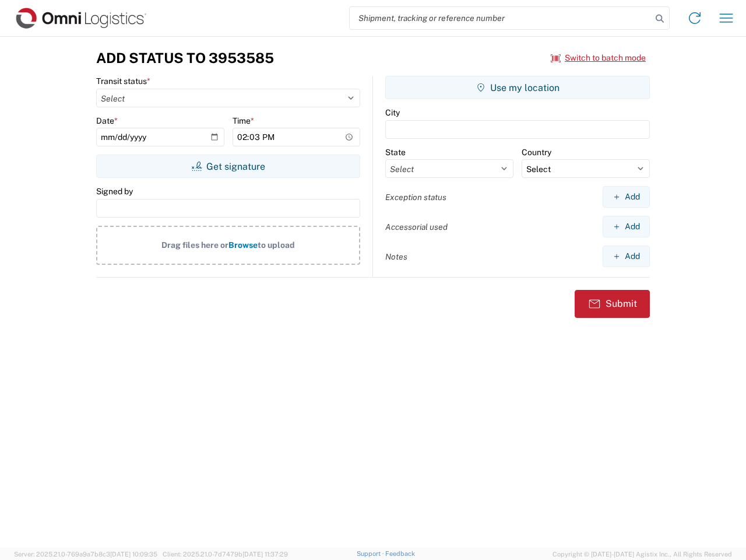  What do you see at coordinates (537, 152) in the screenshot?
I see `label: Country` at bounding box center [537, 152].